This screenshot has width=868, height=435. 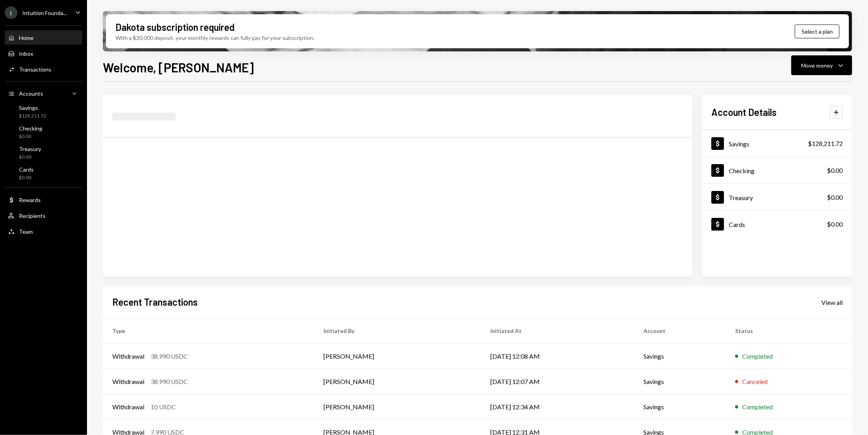 What do you see at coordinates (43, 93) in the screenshot?
I see `a: Accounts` at bounding box center [43, 93].